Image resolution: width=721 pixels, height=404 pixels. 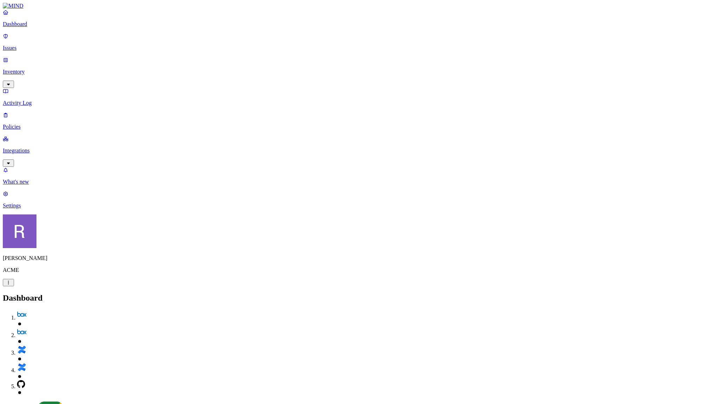 I want to click on img: MIND, so click(x=13, y=6).